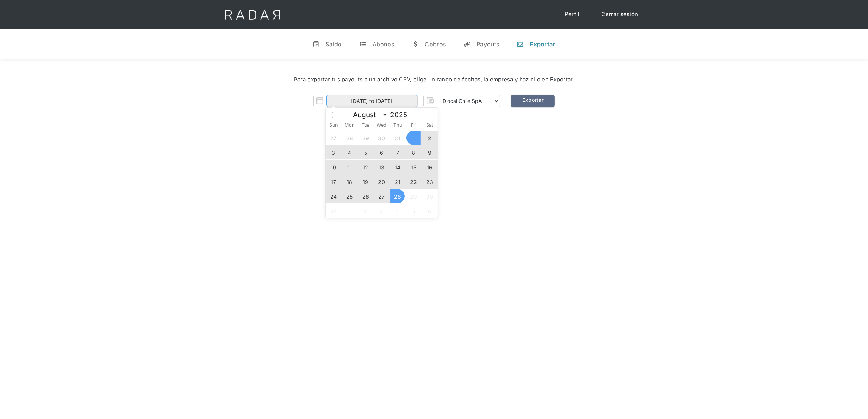 This screenshot has height=419, width=868. Describe the element at coordinates (365, 210) in the screenshot. I see `span: September 2, 2025` at that location.